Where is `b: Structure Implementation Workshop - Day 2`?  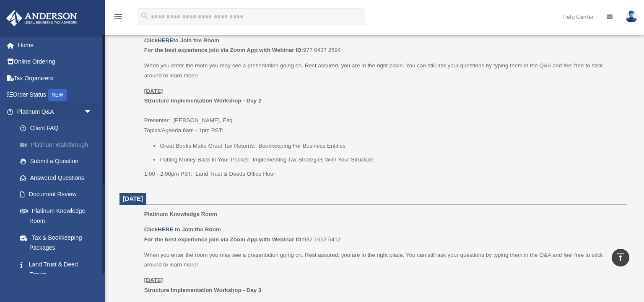 b: Structure Implementation Workshop - Day 2 is located at coordinates (203, 101).